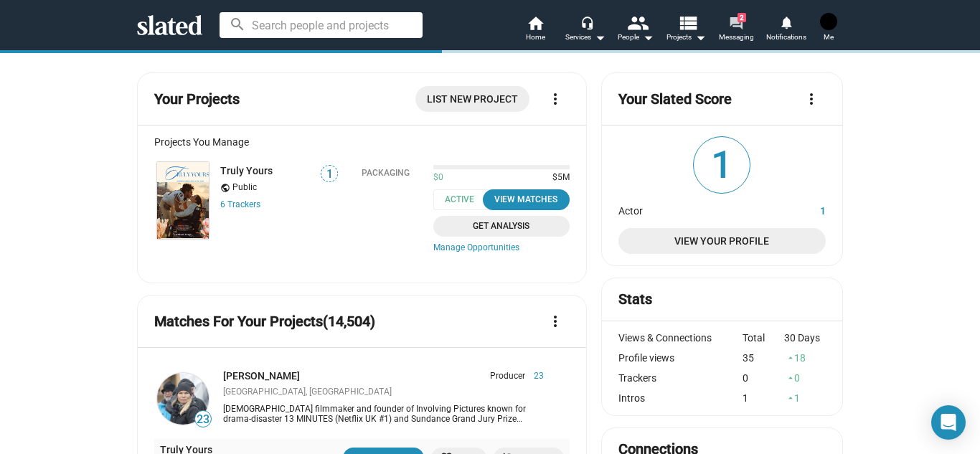 The image size is (980, 454). What do you see at coordinates (535, 23) in the screenshot?
I see `mat-icon: home` at bounding box center [535, 23].